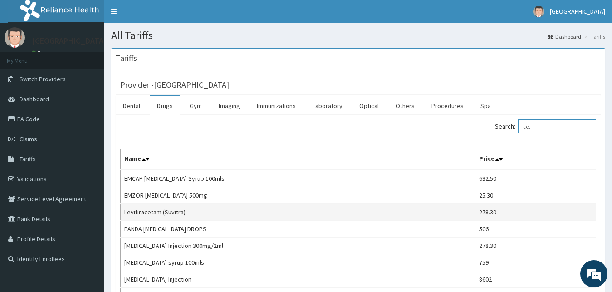 Image resolution: width=612 pixels, height=292 pixels. What do you see at coordinates (229, 106) in the screenshot?
I see `a: Imaging` at bounding box center [229, 106].